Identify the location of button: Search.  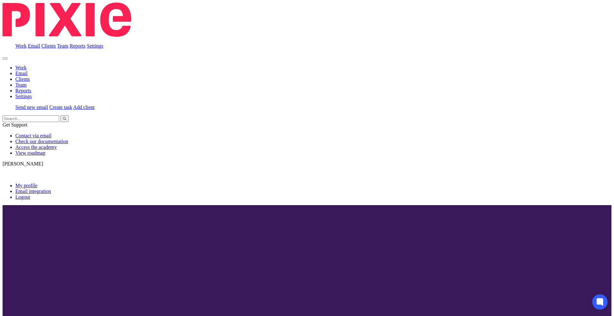
(65, 119).